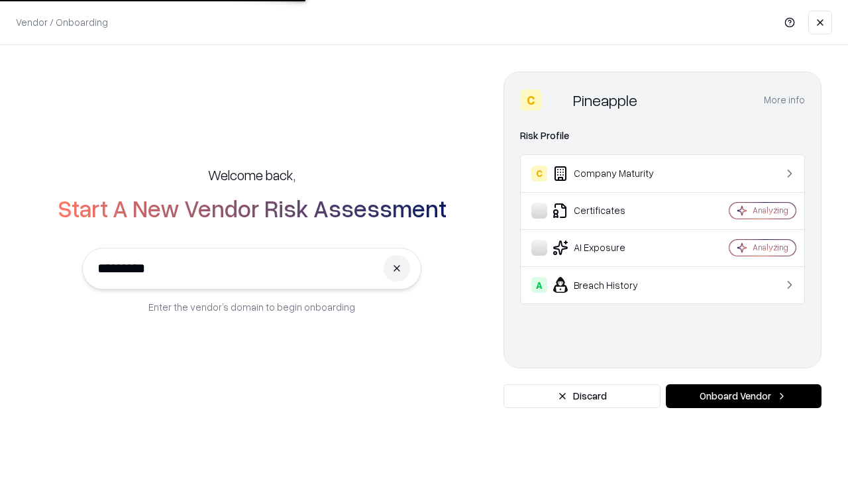  Describe the element at coordinates (785, 100) in the screenshot. I see `button: More info` at that location.